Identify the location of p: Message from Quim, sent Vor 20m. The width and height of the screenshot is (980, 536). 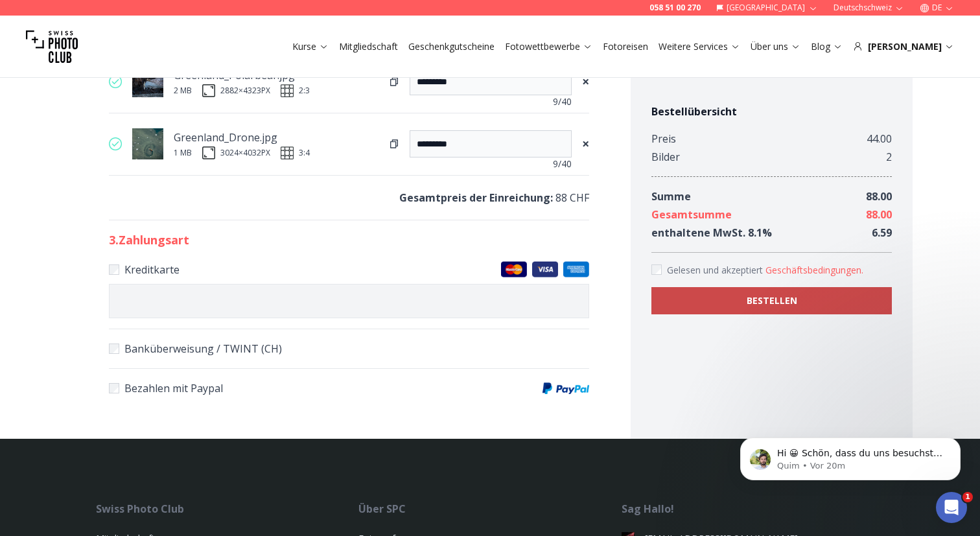
(140, 55).